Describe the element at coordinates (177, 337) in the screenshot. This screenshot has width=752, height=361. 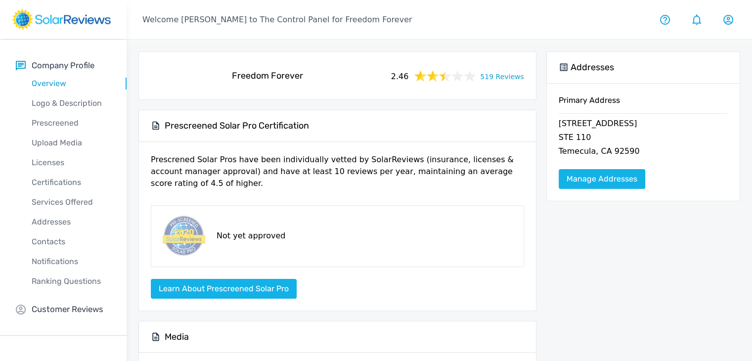
I see `h5: Media` at that location.